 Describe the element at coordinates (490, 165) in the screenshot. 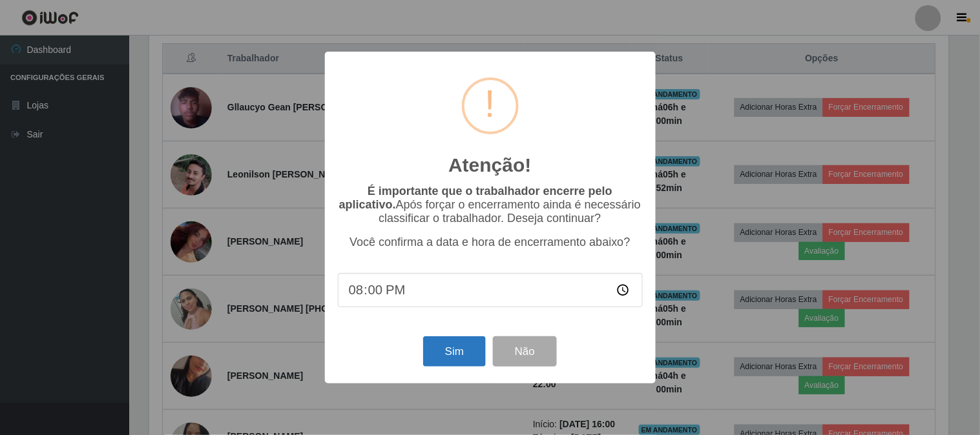

I see `h2: Atenção!` at that location.